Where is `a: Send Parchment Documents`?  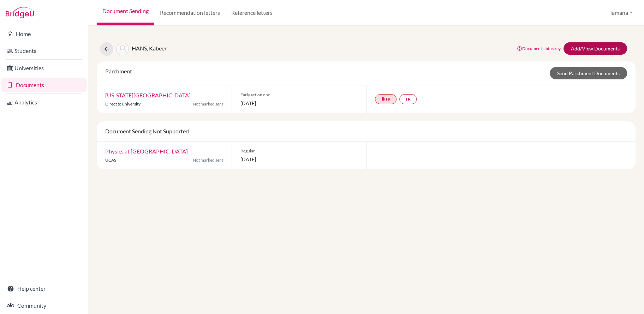 a: Send Parchment Documents is located at coordinates (588, 73).